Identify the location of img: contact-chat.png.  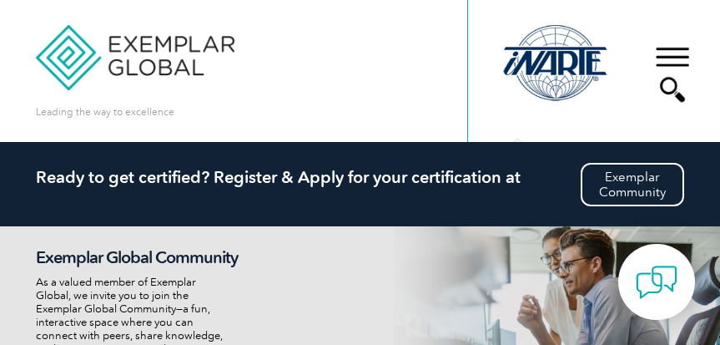
(657, 282).